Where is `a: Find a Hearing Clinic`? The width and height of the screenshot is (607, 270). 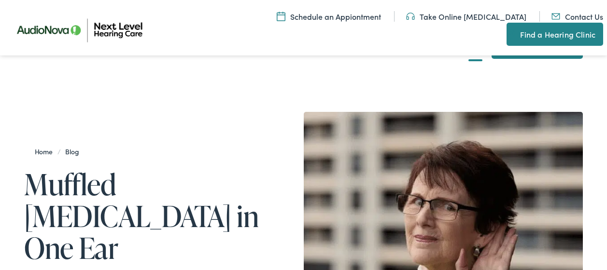
a: Find a Hearing Clinic is located at coordinates (555, 34).